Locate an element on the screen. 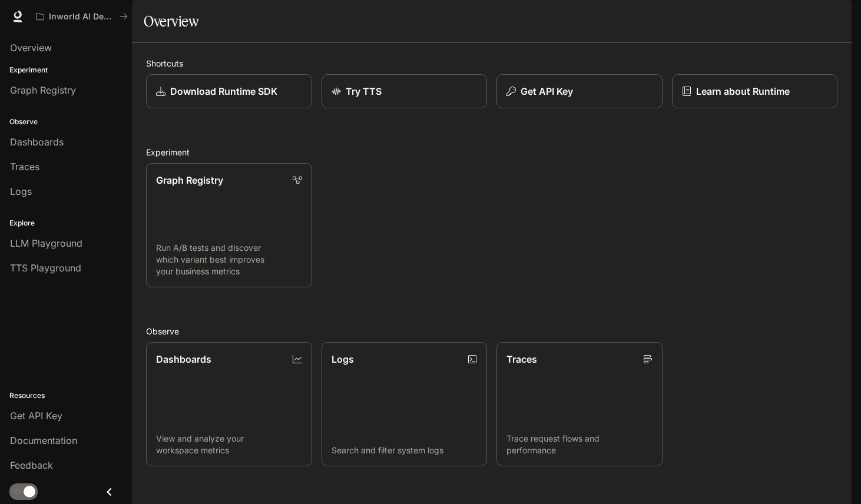  a: Download Runtime SDK is located at coordinates (229, 91).